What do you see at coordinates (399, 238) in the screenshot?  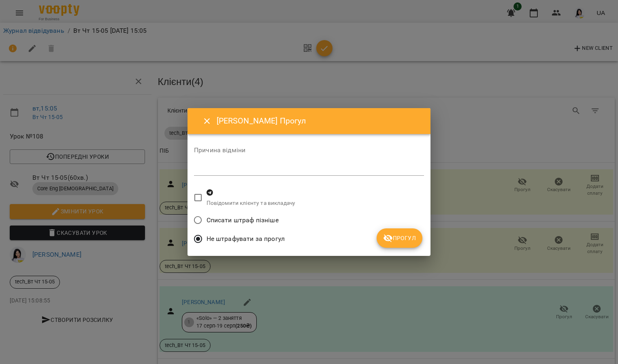 I see `span: Прогул` at bounding box center [399, 238].